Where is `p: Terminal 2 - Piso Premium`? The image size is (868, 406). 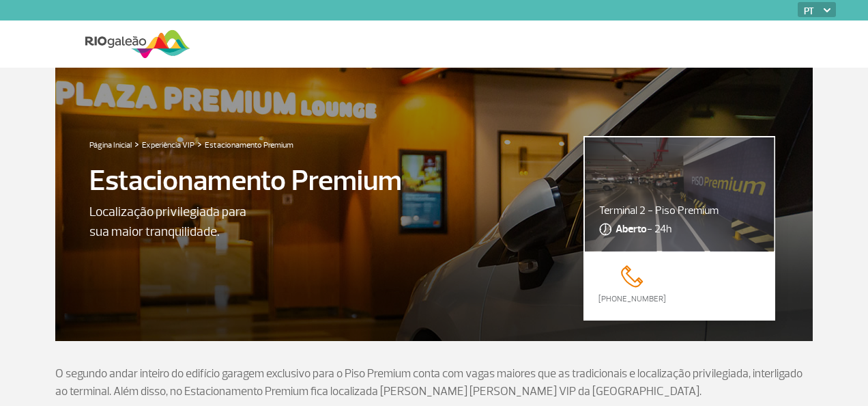
p: Terminal 2 - Piso Premium is located at coordinates (679, 210).